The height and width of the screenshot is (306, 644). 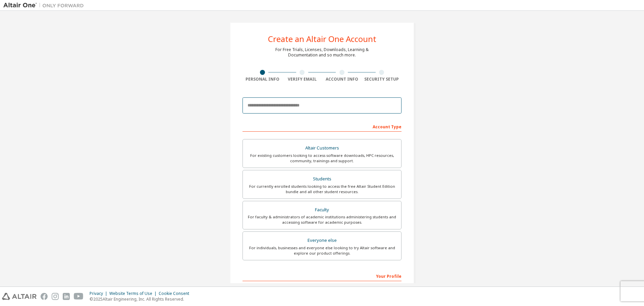 What do you see at coordinates (263, 79) in the screenshot?
I see `div: Personal Info` at bounding box center [263, 79].